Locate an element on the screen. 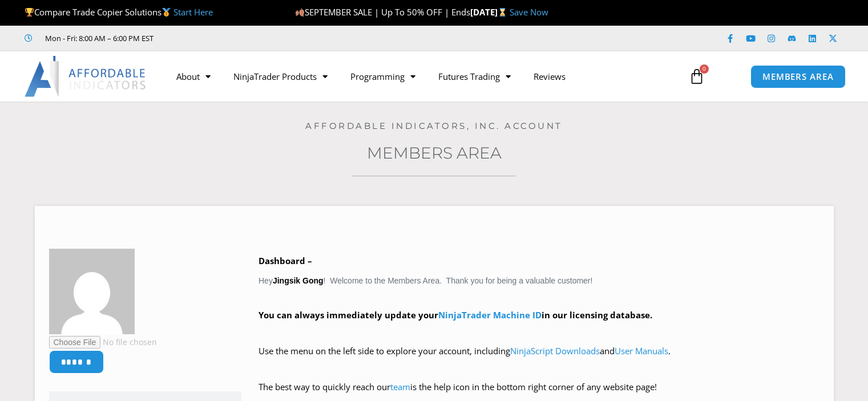 The width and height of the screenshot is (868, 401). strong: Jingsik Gong is located at coordinates (298, 281).